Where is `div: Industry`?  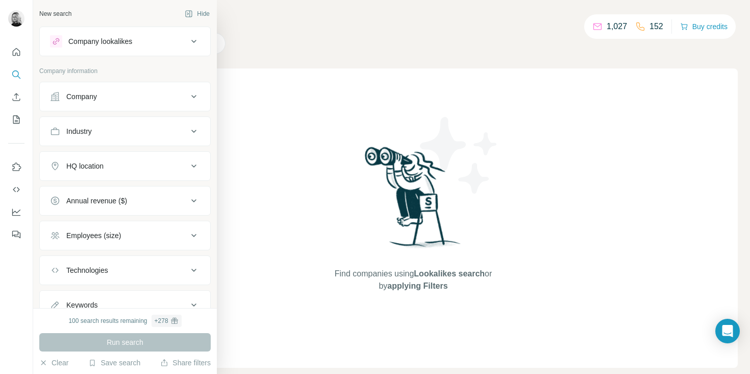 div: Industry is located at coordinates (79, 131).